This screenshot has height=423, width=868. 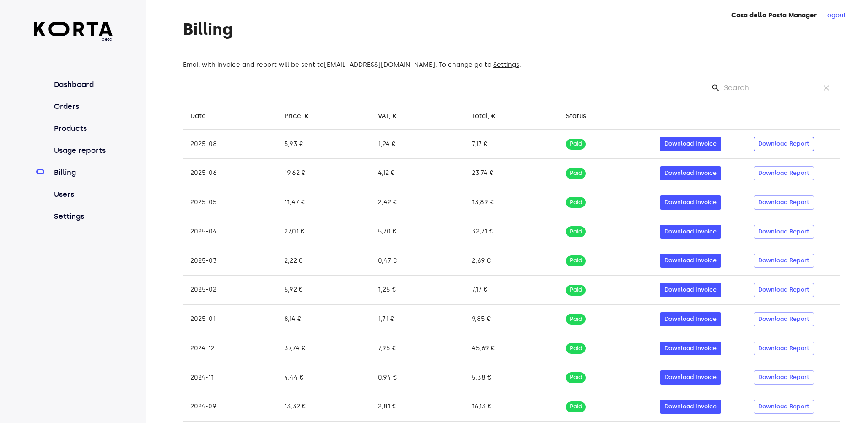 What do you see at coordinates (417, 290) in the screenshot?
I see `td: 1,25 €` at bounding box center [417, 290].